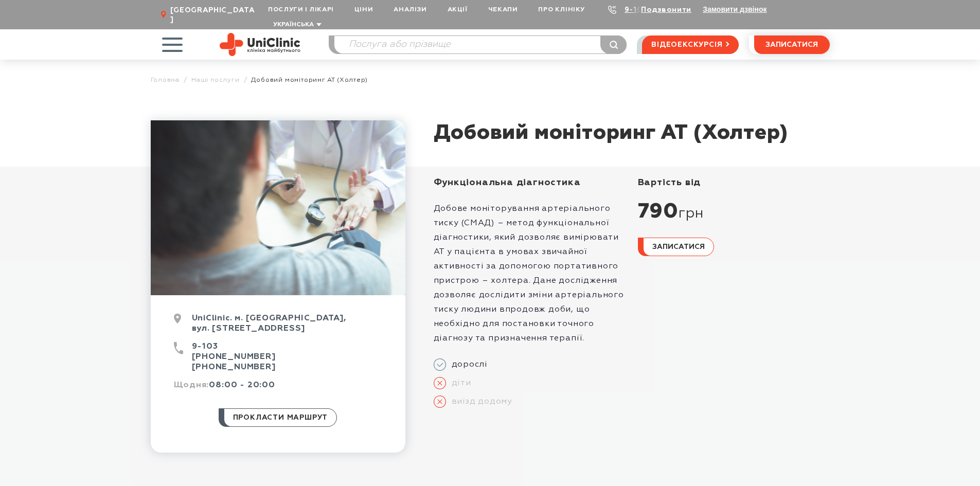 The image size is (980, 486). I want to click on span: грн, so click(691, 214).